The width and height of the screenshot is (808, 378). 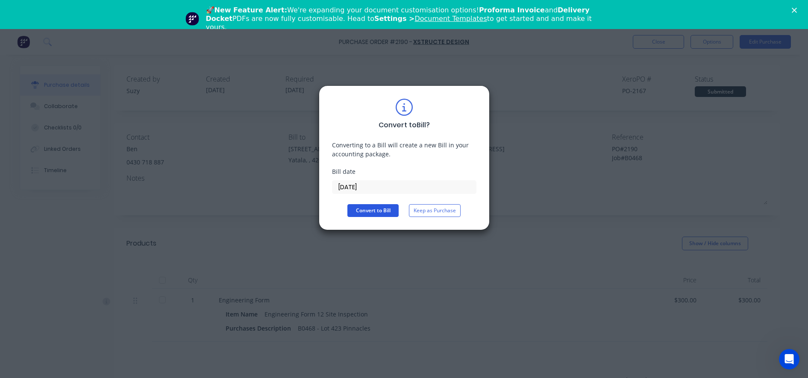 What do you see at coordinates (435, 211) in the screenshot?
I see `button: Keep as Purchase` at bounding box center [435, 211].